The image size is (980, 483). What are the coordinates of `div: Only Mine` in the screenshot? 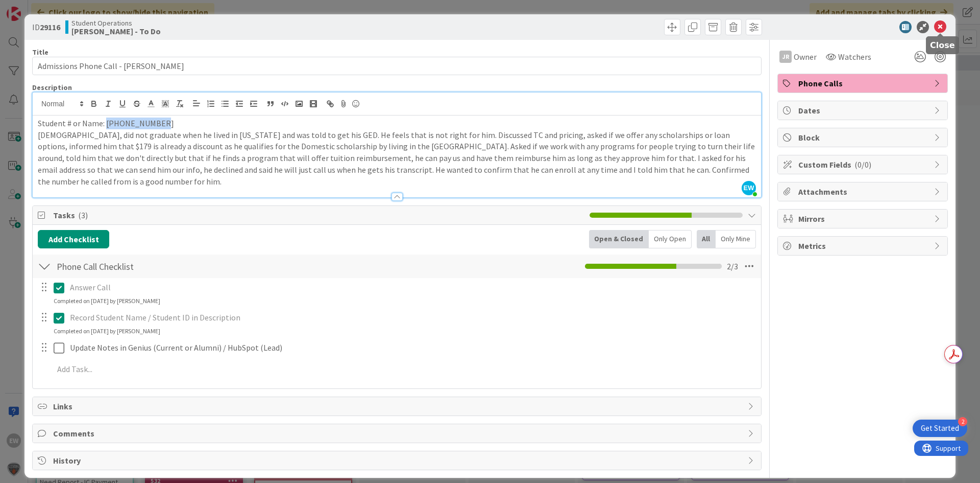 It's located at (736, 239).